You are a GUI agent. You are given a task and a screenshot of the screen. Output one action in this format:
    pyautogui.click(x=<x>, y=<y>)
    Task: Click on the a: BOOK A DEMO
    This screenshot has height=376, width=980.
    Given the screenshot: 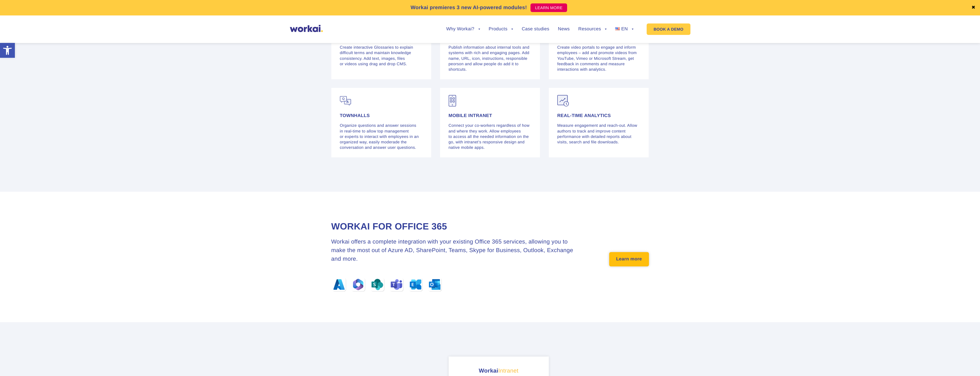 What is the action you would take?
    pyautogui.click(x=668, y=29)
    